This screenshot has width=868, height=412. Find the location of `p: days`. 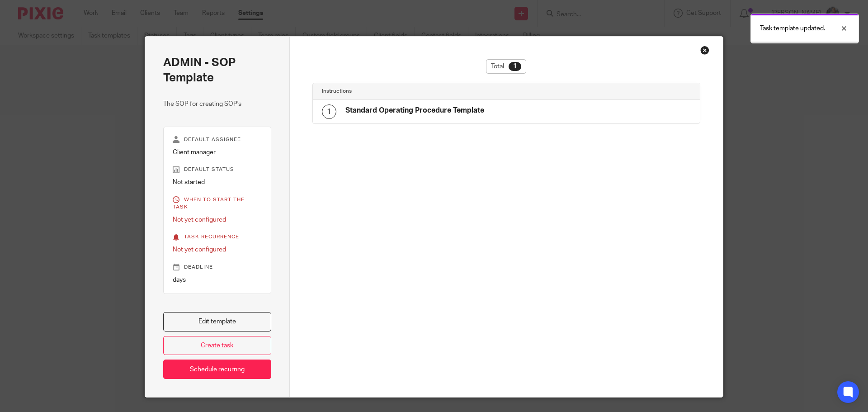

p: days is located at coordinates (217, 280).